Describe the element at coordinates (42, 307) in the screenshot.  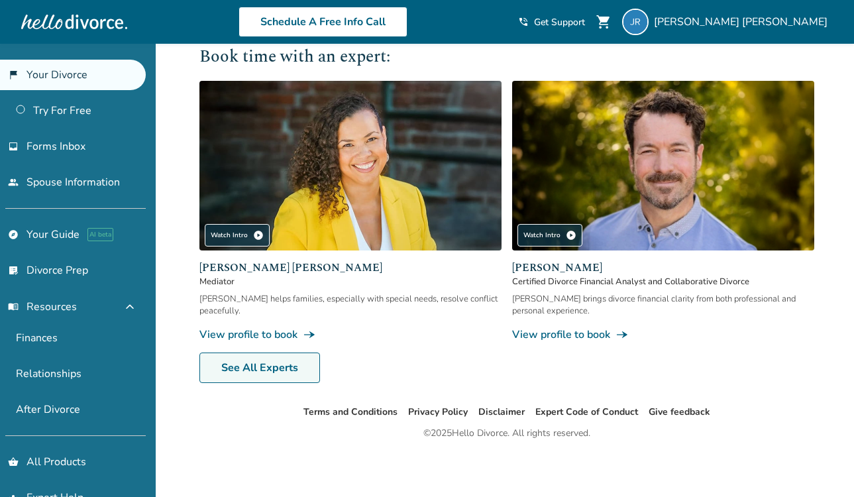
I see `span: Resources` at that location.